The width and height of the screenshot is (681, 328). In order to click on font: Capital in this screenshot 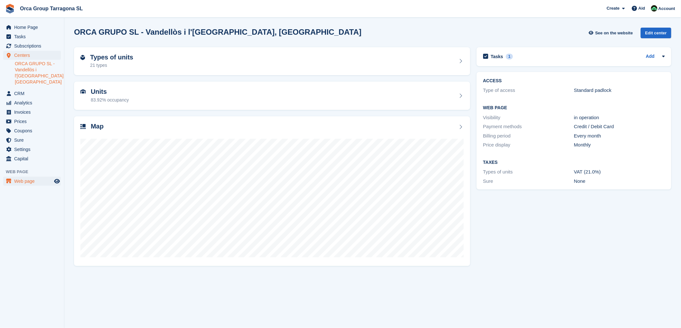, I will do `click(21, 159)`.